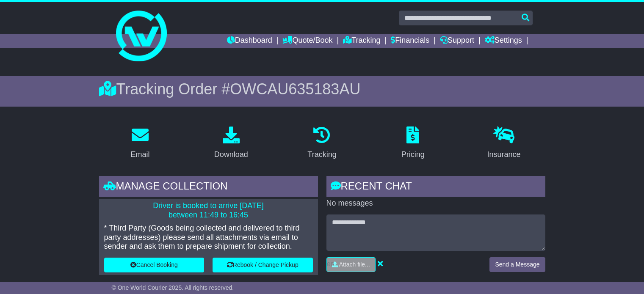 The height and width of the screenshot is (294, 644). I want to click on div: Email, so click(140, 155).